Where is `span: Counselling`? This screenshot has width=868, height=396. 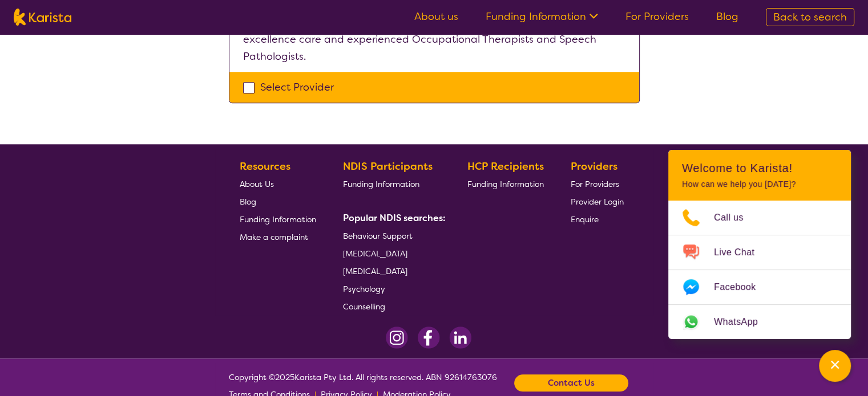
span: Counselling is located at coordinates (364, 307).